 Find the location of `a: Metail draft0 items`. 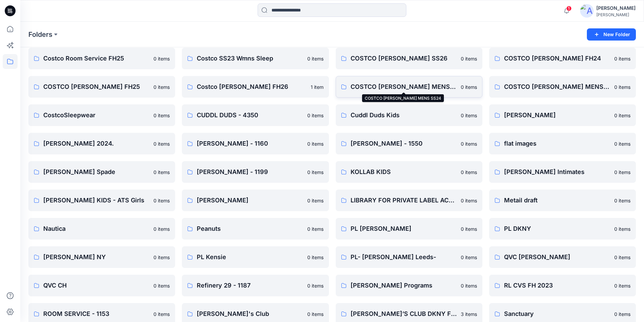

a: Metail draft0 items is located at coordinates (563, 200).